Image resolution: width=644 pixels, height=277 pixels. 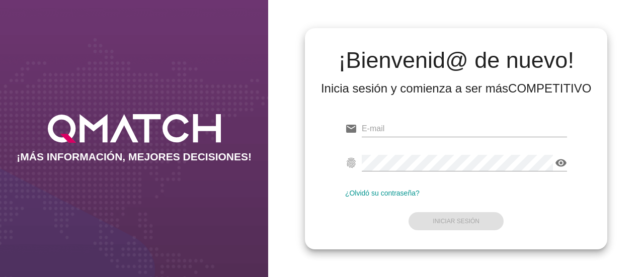 What do you see at coordinates (464, 129) in the screenshot?
I see `input: E-mail` at bounding box center [464, 129].